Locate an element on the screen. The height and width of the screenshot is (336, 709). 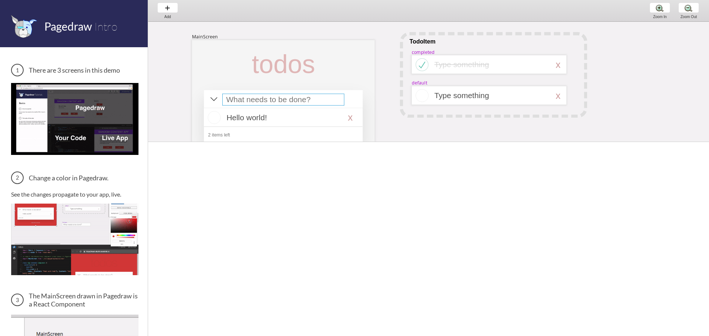
img: Change a color in Pagedraw is located at coordinates (75, 240).